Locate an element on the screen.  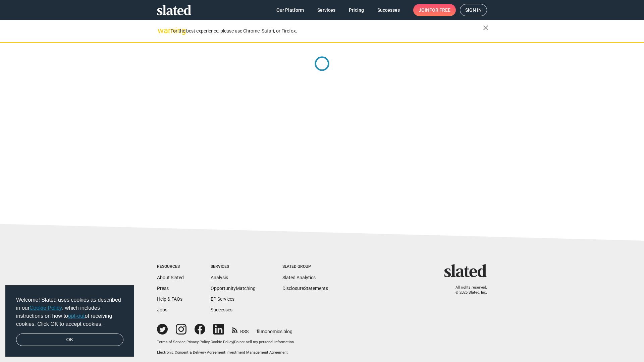
a: Slated Analytics is located at coordinates (299, 278).